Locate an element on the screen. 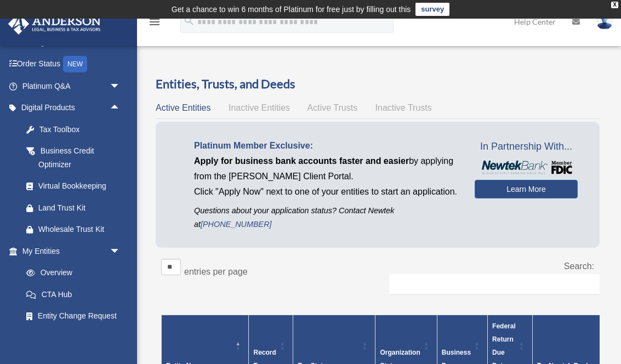 This screenshot has height=364, width=621. p: Platinum Member Exclusive: is located at coordinates (326, 146).